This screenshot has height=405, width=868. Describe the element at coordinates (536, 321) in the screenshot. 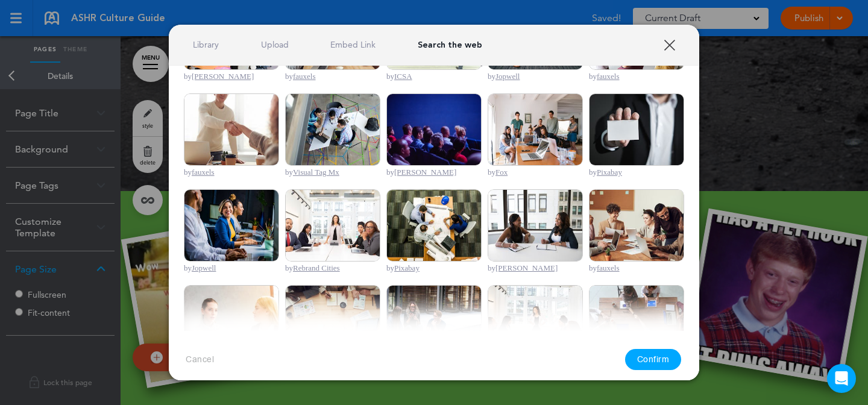

I see `img: pexels-photo-1367276.jpeg` at that location.